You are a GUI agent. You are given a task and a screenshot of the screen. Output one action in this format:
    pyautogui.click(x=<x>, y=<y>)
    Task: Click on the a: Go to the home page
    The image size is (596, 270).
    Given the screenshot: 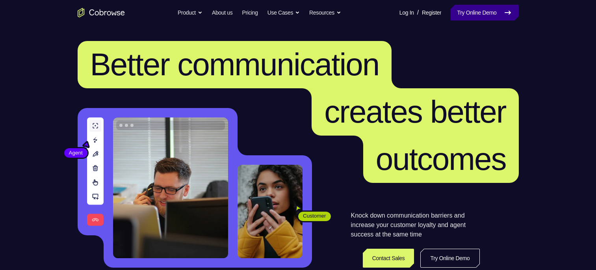 What is the action you would take?
    pyautogui.click(x=101, y=13)
    